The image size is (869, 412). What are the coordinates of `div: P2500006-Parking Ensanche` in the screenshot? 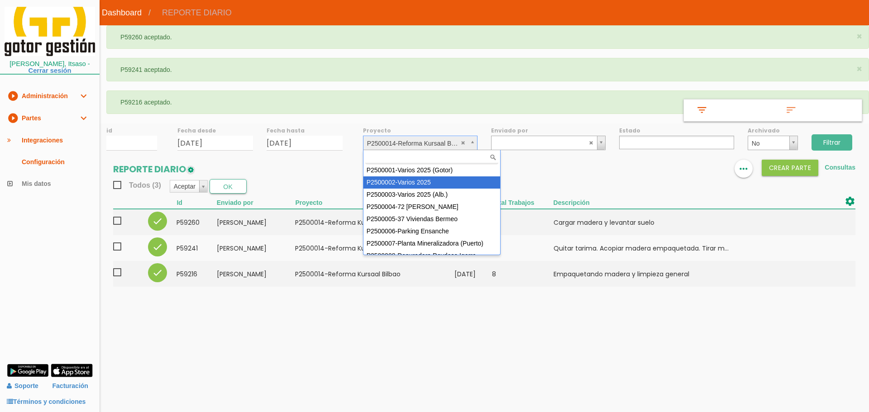 It's located at (432, 231).